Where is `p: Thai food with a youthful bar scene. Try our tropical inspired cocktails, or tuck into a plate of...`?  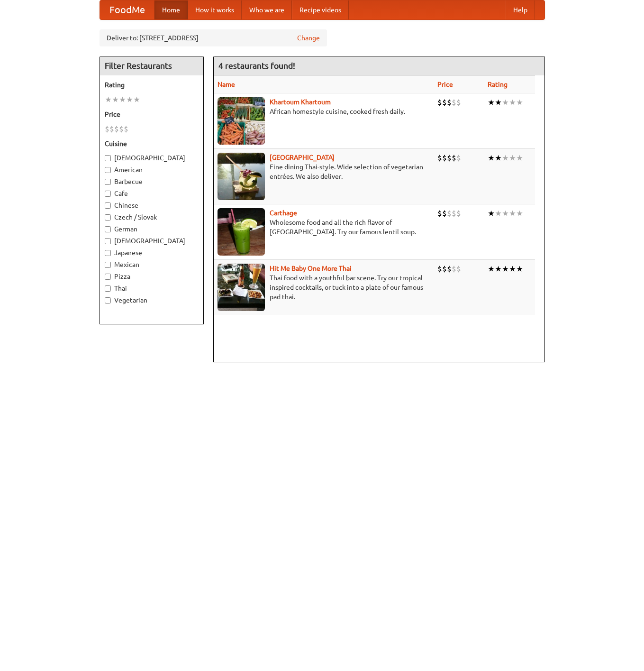 p: Thai food with a youthful bar scene. Try our tropical inspired cocktails, or tuck into a plate of... is located at coordinates (324, 287).